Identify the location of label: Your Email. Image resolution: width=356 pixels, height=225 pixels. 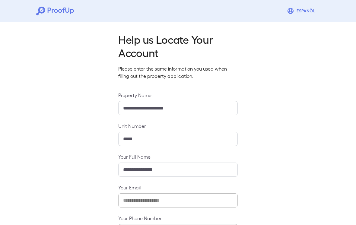
(178, 187).